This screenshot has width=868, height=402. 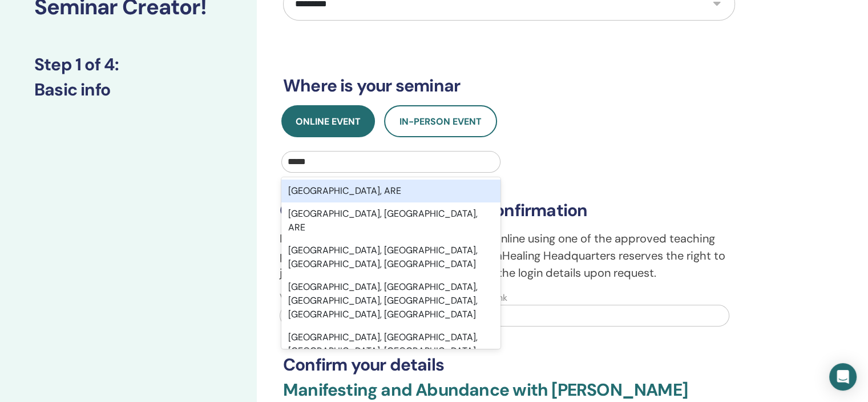 I want to click on span: In-Person Event, so click(x=440, y=121).